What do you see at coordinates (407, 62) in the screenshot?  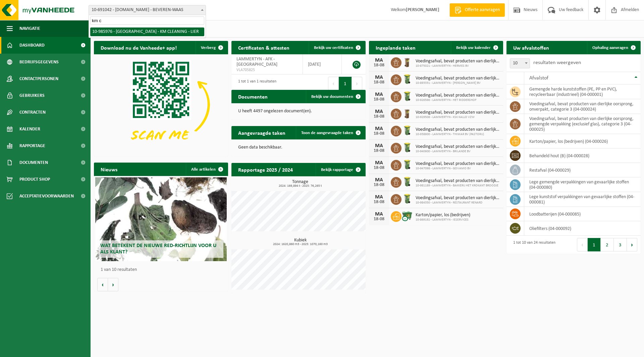 I see `img: WB-0140-HPE-BN-01` at bounding box center [407, 62].